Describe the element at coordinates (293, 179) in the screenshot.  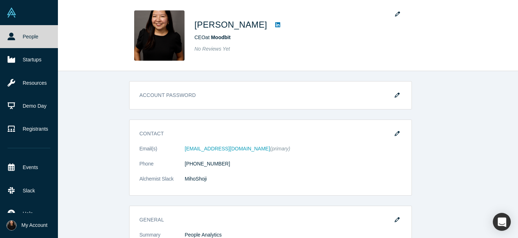
I see `dd: MihoShoji` at that location.